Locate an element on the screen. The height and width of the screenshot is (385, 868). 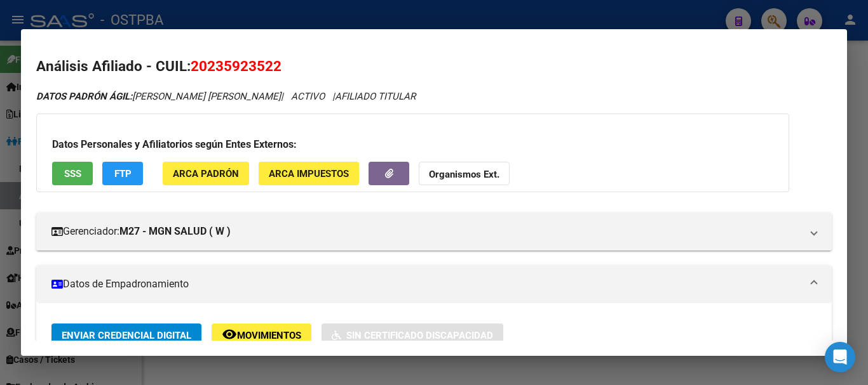
strong: Organismos Ext. is located at coordinates (464, 175).